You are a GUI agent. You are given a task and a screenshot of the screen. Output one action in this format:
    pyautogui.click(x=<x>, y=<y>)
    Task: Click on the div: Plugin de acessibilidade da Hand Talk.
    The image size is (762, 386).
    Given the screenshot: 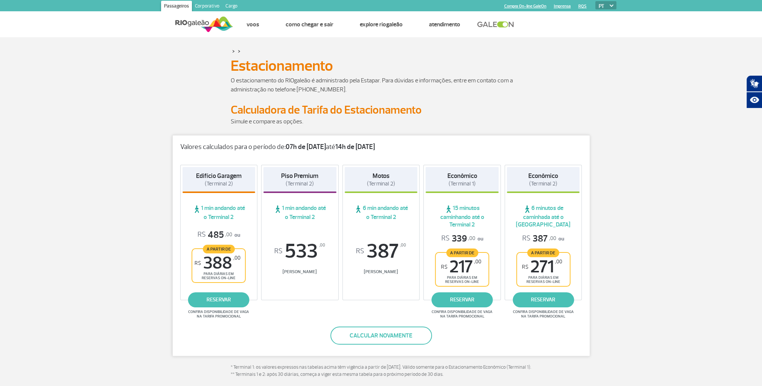 What is the action you would take?
    pyautogui.click(x=754, y=92)
    